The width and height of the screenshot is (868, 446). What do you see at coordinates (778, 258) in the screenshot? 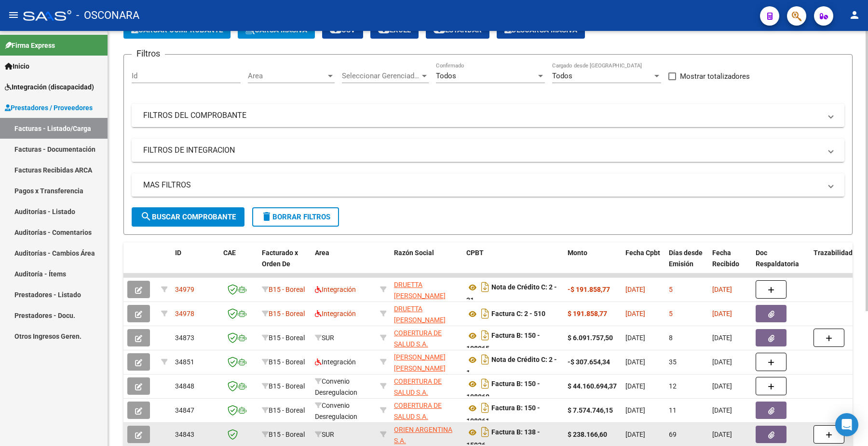
I see `span: Doc Respaldatoria` at bounding box center [778, 258].